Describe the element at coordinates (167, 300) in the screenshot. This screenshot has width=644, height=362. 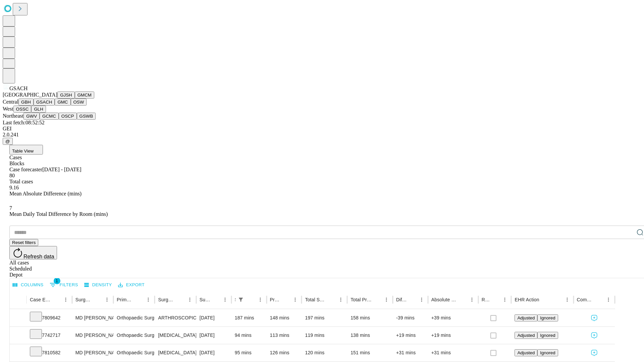
I see `div: Surgery Name` at that location.